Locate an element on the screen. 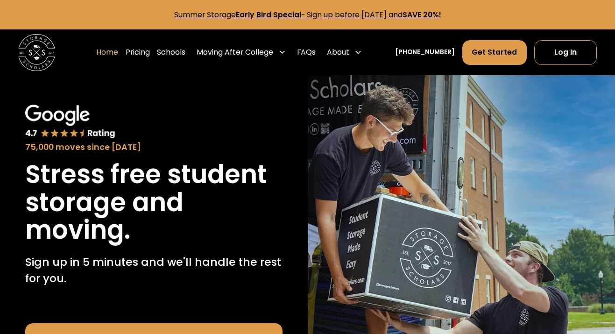  a: Home is located at coordinates (107, 52).